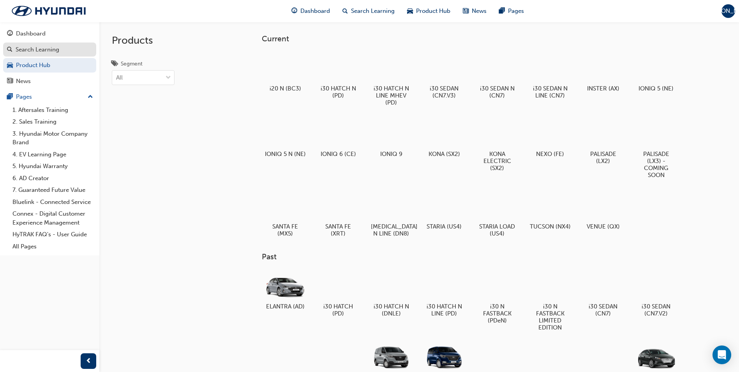 Image resolution: width=739 pixels, height=372 pixels. Describe the element at coordinates (656, 164) in the screenshot. I see `h5: PALISADE (LX3) - COMING SOON` at that location.